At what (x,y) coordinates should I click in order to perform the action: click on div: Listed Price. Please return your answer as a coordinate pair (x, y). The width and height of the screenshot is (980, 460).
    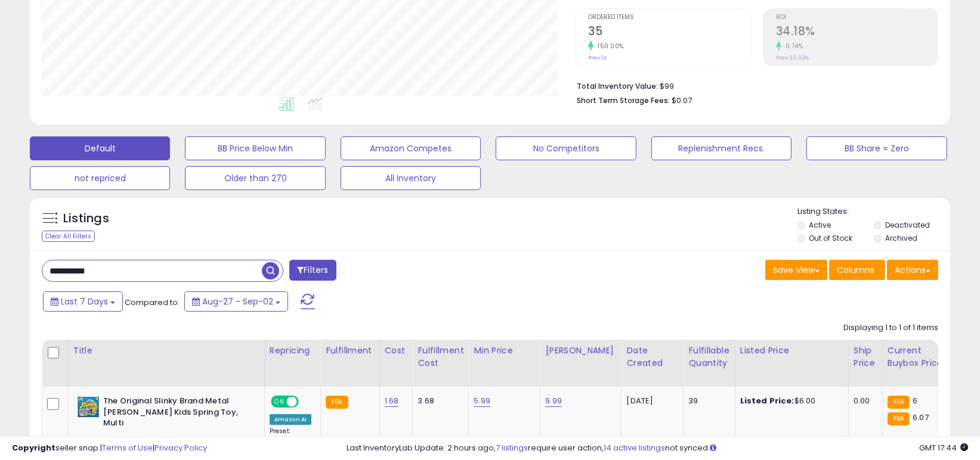
    Looking at the image, I should click on (792, 350).